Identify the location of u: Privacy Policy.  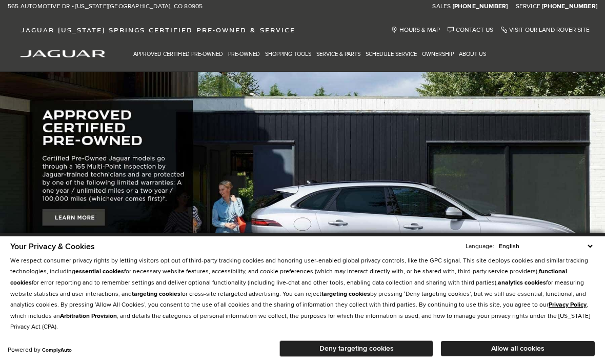
(567, 304).